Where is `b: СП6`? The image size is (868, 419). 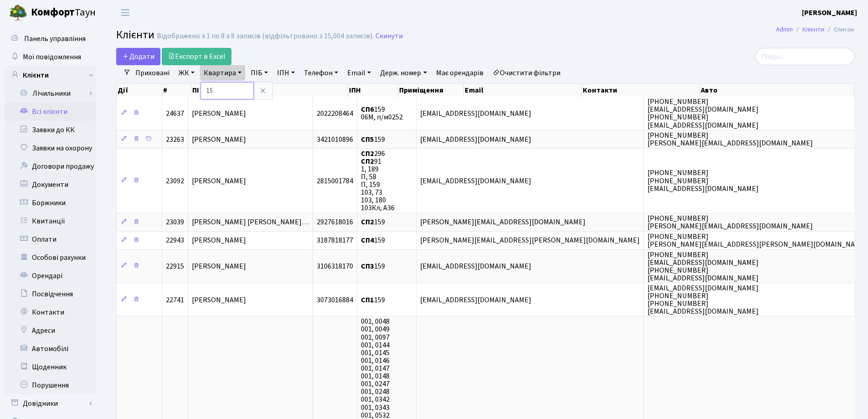
b: СП6 is located at coordinates (367, 109).